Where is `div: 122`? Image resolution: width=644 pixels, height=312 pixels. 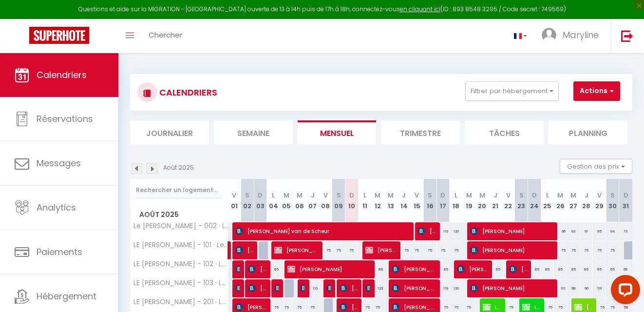 div: 122 is located at coordinates (377, 288).